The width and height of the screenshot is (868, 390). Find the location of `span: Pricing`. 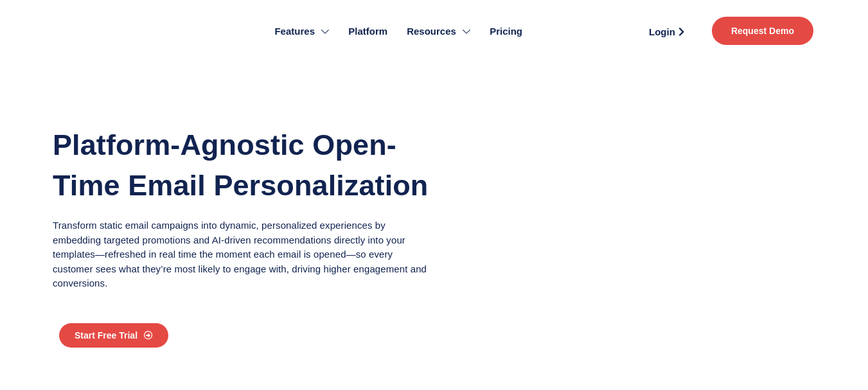

span: Pricing is located at coordinates (505, 31).